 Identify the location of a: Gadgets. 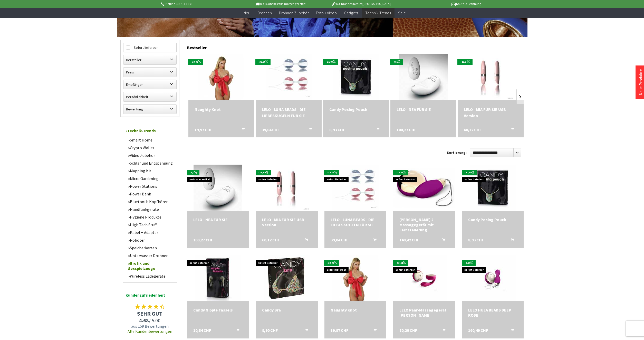
(351, 13).